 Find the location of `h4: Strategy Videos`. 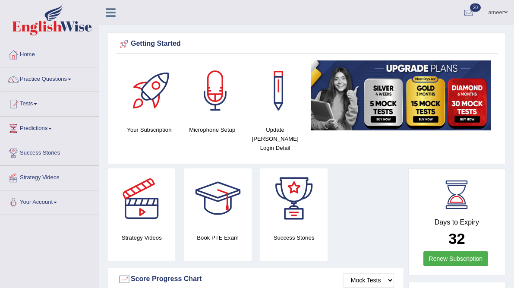

h4: Strategy Videos is located at coordinates (142, 238).